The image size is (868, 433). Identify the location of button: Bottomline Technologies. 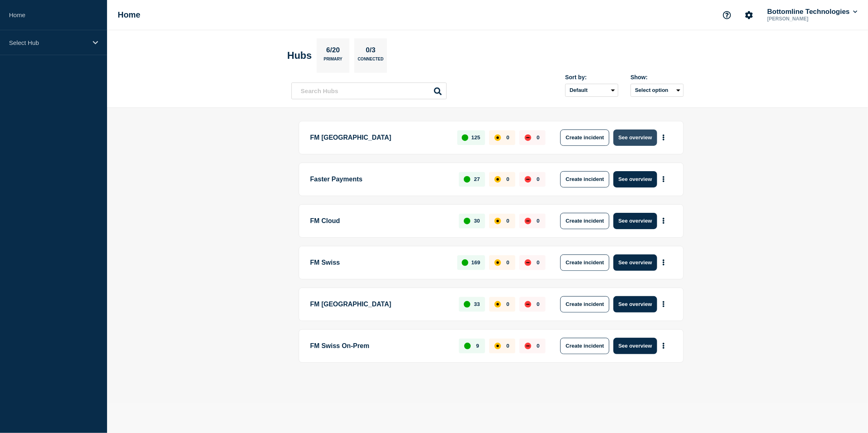
(812, 12).